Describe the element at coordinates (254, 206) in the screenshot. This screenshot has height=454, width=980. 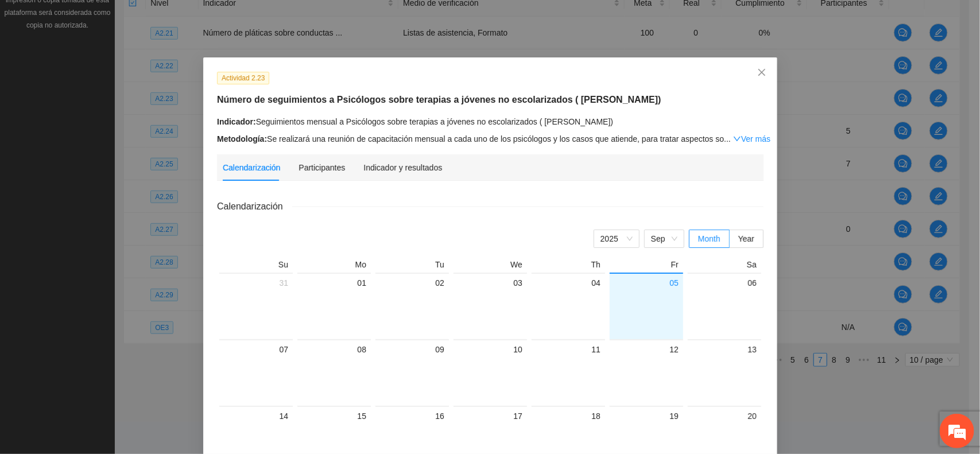
I see `span: Calendarización` at that location.